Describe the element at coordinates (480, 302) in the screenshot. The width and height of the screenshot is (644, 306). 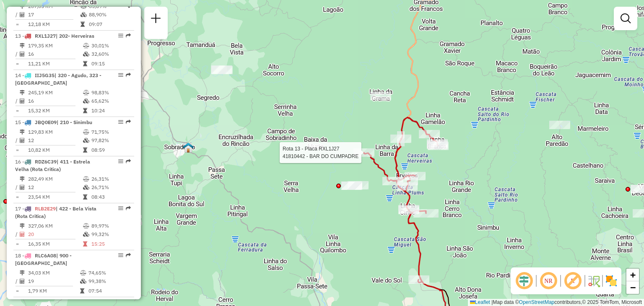
I see `a: Leaflet` at that location.